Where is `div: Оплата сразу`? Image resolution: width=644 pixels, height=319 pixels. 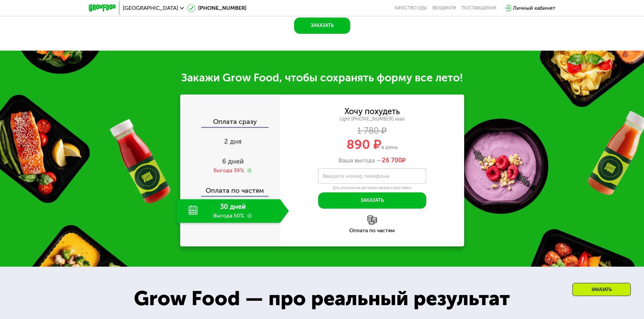 div: Оплата сразу is located at coordinates (231, 123).